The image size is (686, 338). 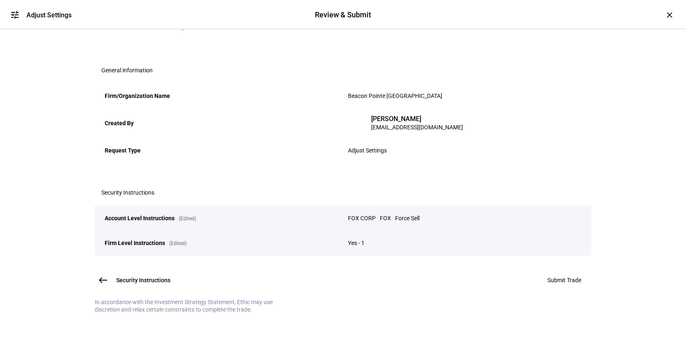 I want to click on div: Account Level Instructions, so click(x=221, y=218).